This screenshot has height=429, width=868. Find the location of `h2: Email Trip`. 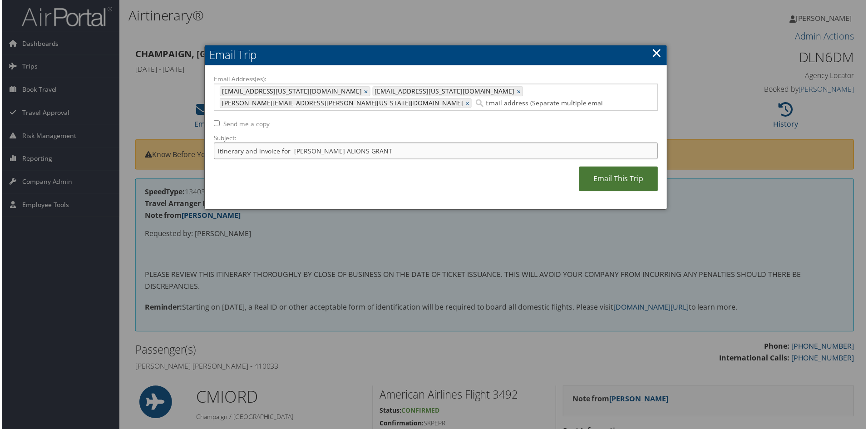

h2: Email Trip is located at coordinates (436, 56).